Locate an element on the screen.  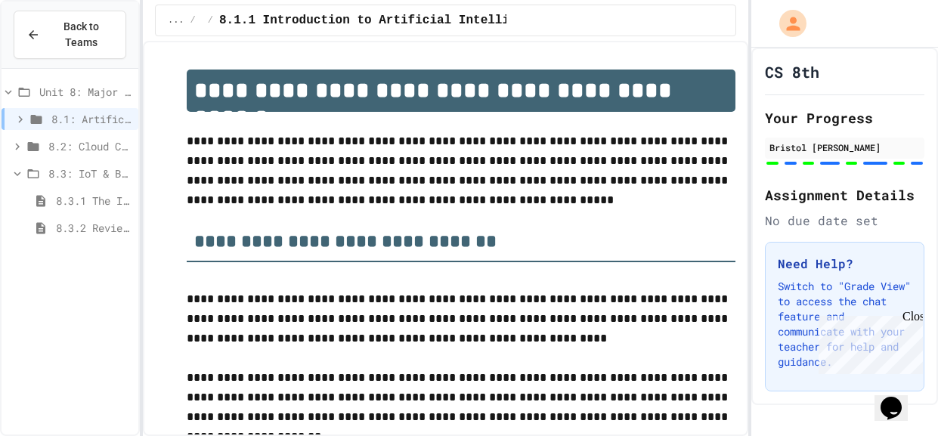
h3: Need Help? is located at coordinates (844, 264).